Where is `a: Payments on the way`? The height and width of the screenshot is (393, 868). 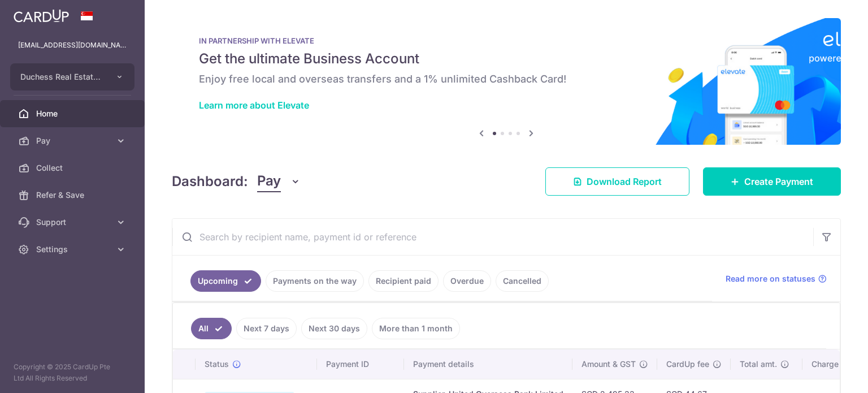
a: Payments on the way is located at coordinates (315, 281).